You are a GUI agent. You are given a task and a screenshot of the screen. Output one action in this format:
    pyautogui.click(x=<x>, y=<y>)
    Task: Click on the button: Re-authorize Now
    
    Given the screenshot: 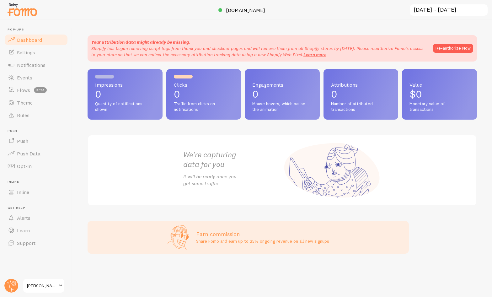 What is the action you would take?
    pyautogui.click(x=453, y=48)
    